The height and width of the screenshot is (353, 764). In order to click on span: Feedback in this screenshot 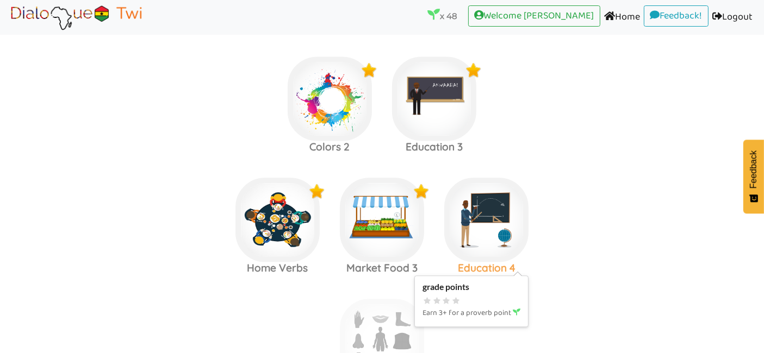, I will do `click(754, 170)`.